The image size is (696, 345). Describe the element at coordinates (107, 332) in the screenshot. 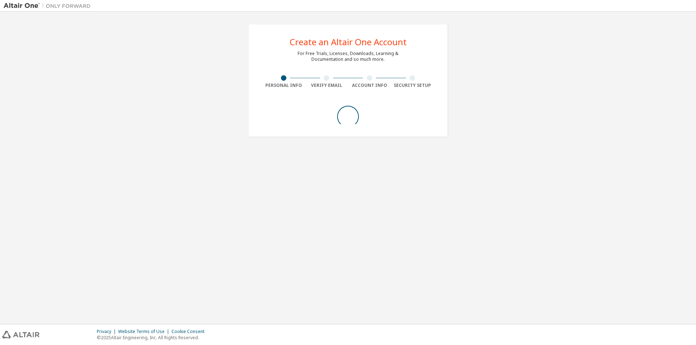

I see `div: Privacy` at that location.